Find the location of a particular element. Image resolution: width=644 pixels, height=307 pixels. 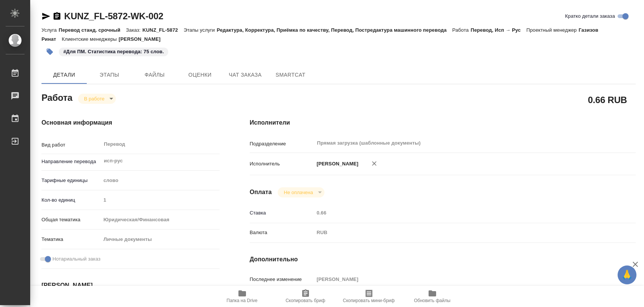

span: Нотариальный заказ is located at coordinates (76, 259).